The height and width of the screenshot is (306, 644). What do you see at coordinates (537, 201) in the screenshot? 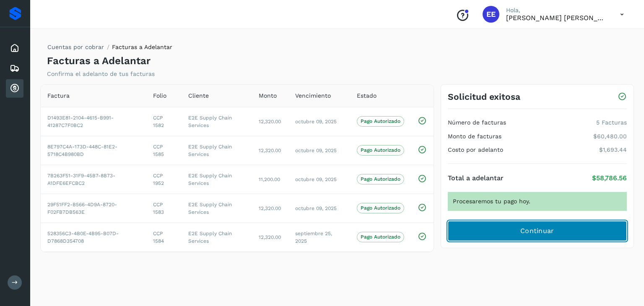
I see `div: Procesaremos tu pago hoy.` at bounding box center [537, 201].